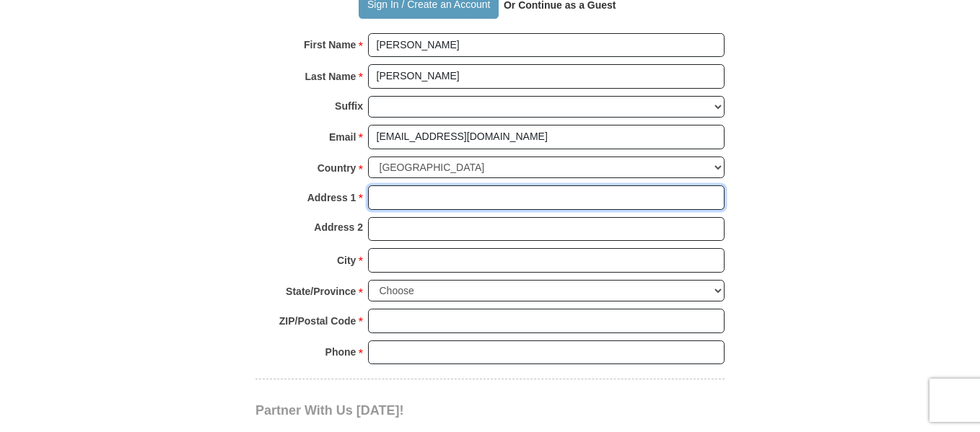 Image resolution: width=980 pixels, height=432 pixels. Describe the element at coordinates (346, 260) in the screenshot. I see `strong: City` at that location.